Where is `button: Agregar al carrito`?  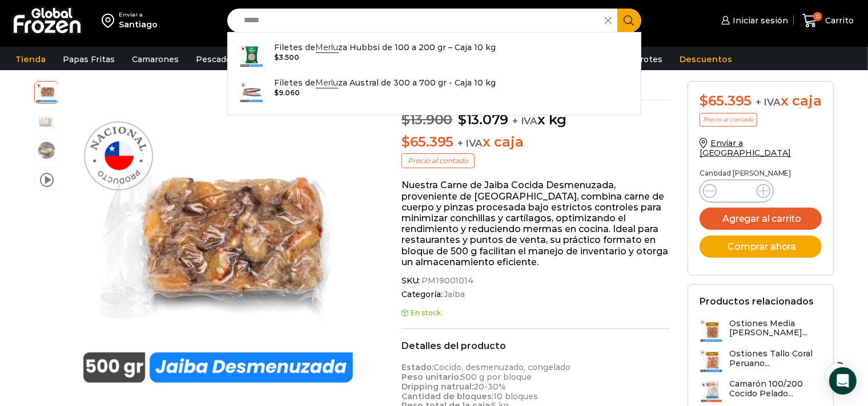 button: Agregar al carrito is located at coordinates (760, 219).